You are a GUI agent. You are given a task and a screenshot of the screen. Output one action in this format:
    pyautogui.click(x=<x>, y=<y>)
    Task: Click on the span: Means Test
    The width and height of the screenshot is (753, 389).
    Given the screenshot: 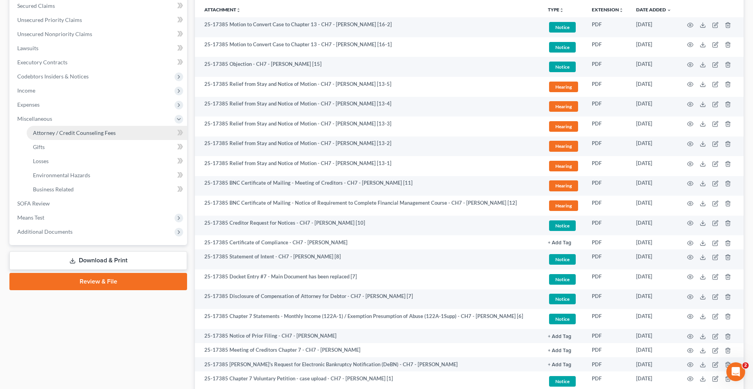 What is the action you would take?
    pyautogui.click(x=31, y=217)
    